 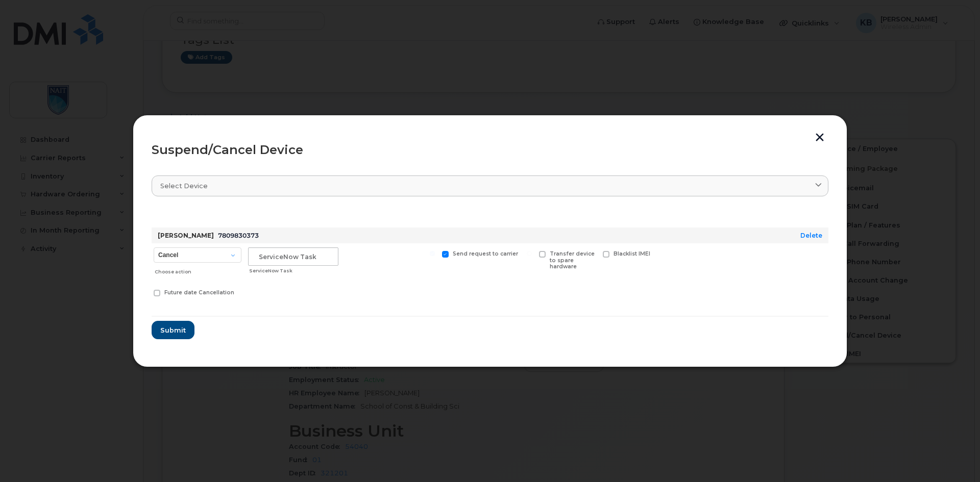 What do you see at coordinates (198, 270) in the screenshot?
I see `div: Choose action` at bounding box center [198, 270].